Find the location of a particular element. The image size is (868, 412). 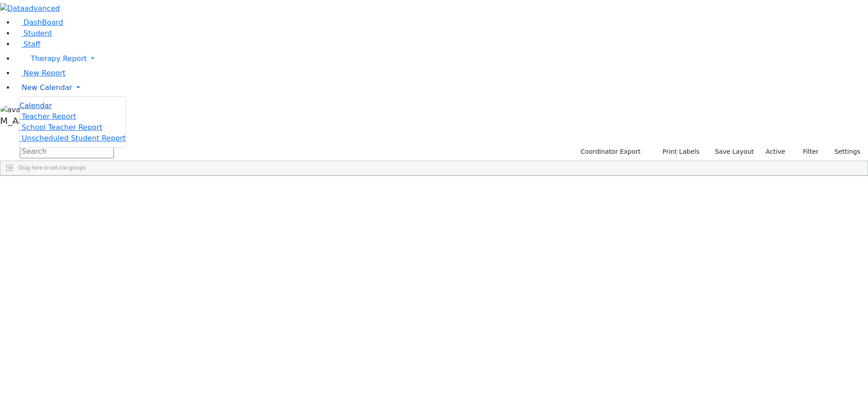

a: School Teacher Report is located at coordinates (61, 127).